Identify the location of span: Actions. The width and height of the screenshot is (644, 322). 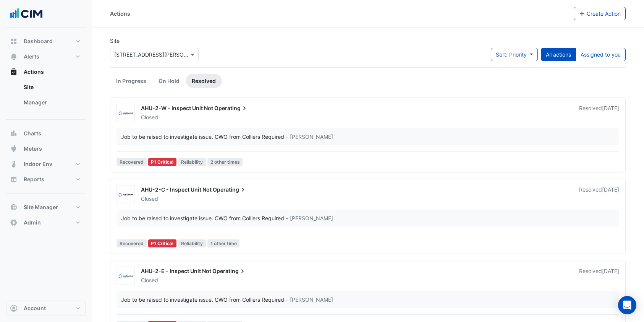
(34, 72).